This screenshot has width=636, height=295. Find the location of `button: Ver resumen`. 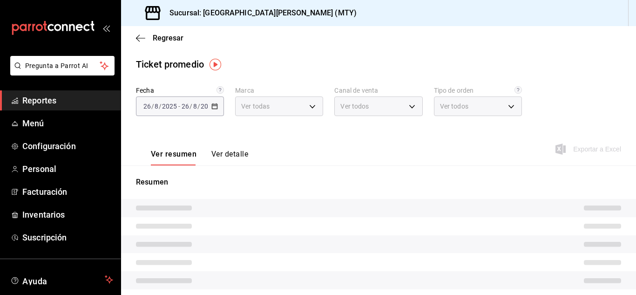

button: Ver resumen is located at coordinates (174, 157).